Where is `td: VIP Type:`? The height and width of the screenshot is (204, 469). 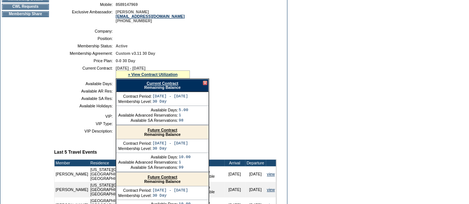 td: VIP Type: is located at coordinates (85, 124).